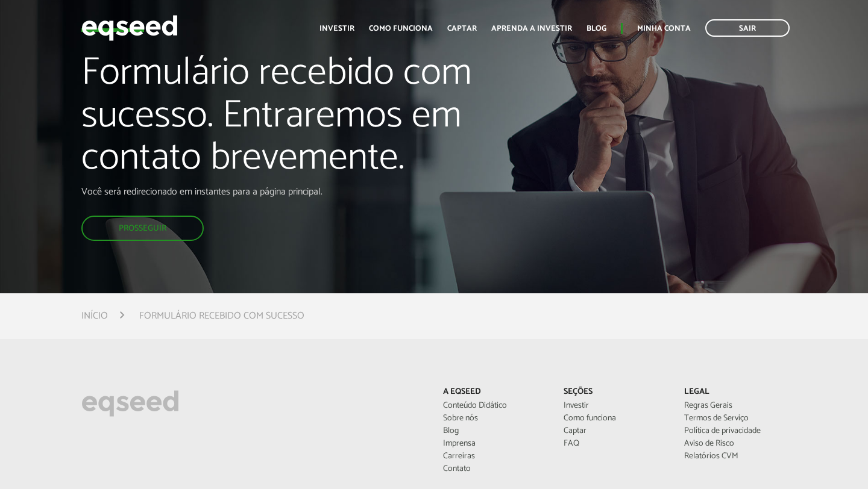  Describe the element at coordinates (494, 469) in the screenshot. I see `a: Contato` at that location.